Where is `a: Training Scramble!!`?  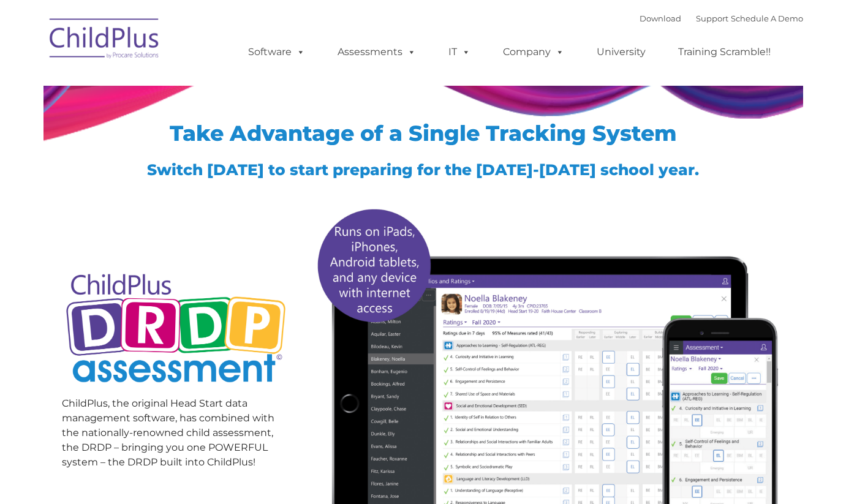 a: Training Scramble!! is located at coordinates (724, 52).